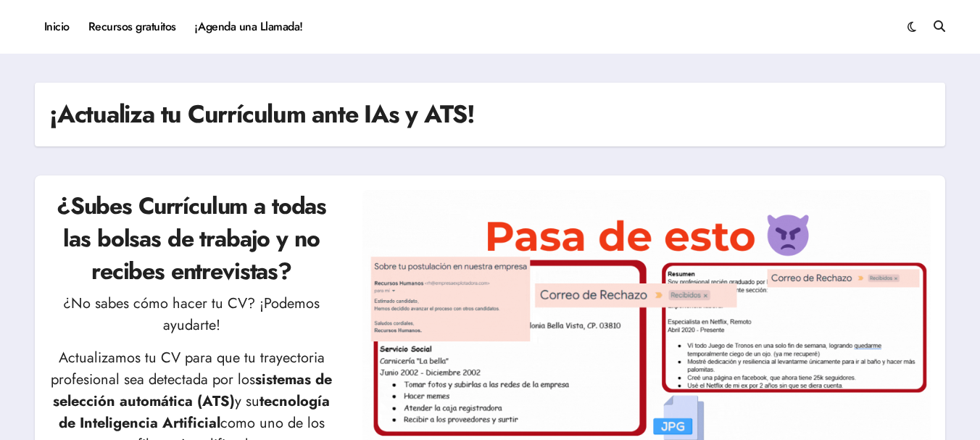 This screenshot has height=440, width=980. What do you see at coordinates (192, 389) in the screenshot?
I see `strong: sistemas de selección automática (ATS)` at bounding box center [192, 389].